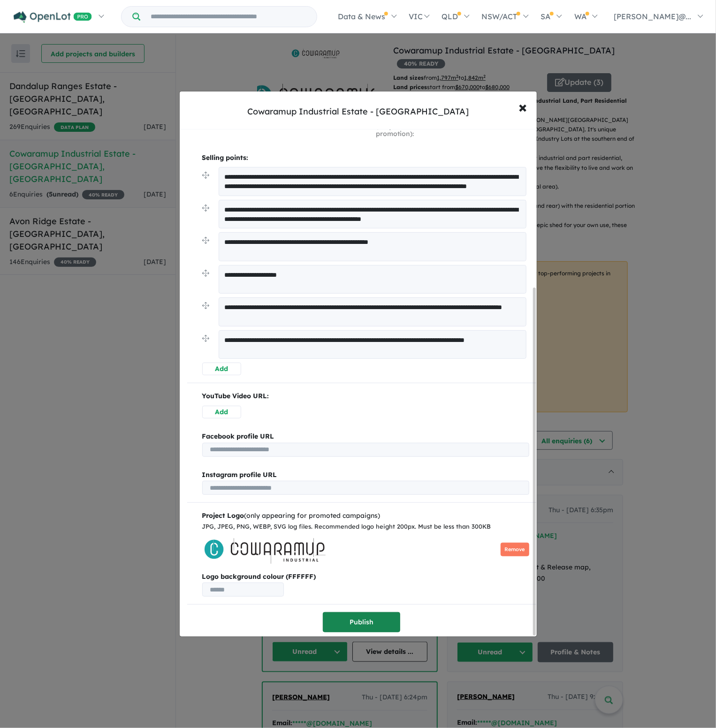 This screenshot has width=716, height=728. What do you see at coordinates (365, 516) in the screenshot?
I see `div: (only appearing for promoted campaigns)` at bounding box center [365, 516].